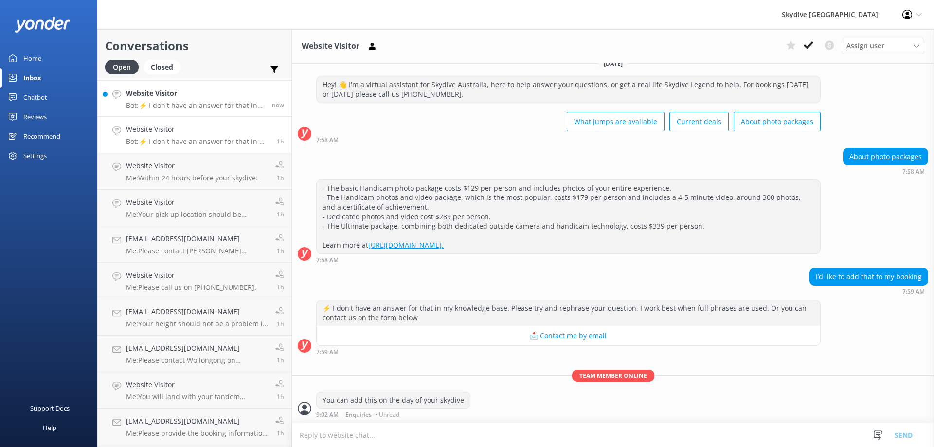 The image size is (934, 447). Describe the element at coordinates (124, 67) in the screenshot. I see `a: Open` at that location.